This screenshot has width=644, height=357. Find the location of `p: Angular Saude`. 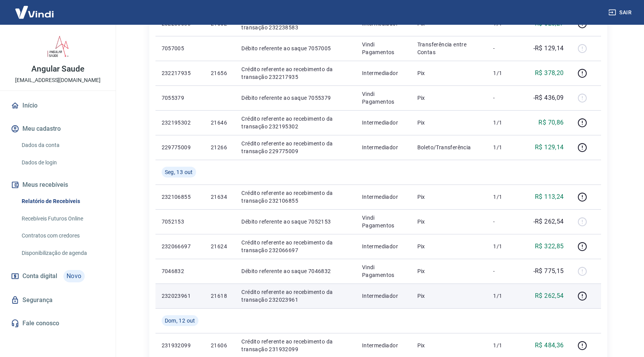

p: Angular Saude is located at coordinates (57, 68).